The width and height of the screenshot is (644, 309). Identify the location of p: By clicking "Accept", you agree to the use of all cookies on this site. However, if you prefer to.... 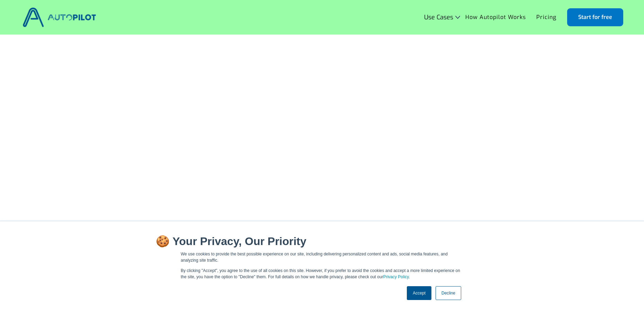
(322, 273).